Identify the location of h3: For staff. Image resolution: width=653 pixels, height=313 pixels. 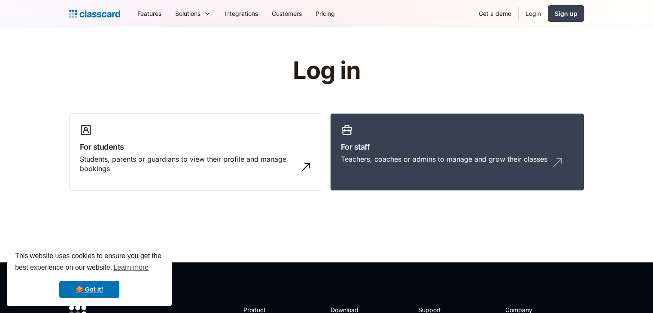
(457, 147).